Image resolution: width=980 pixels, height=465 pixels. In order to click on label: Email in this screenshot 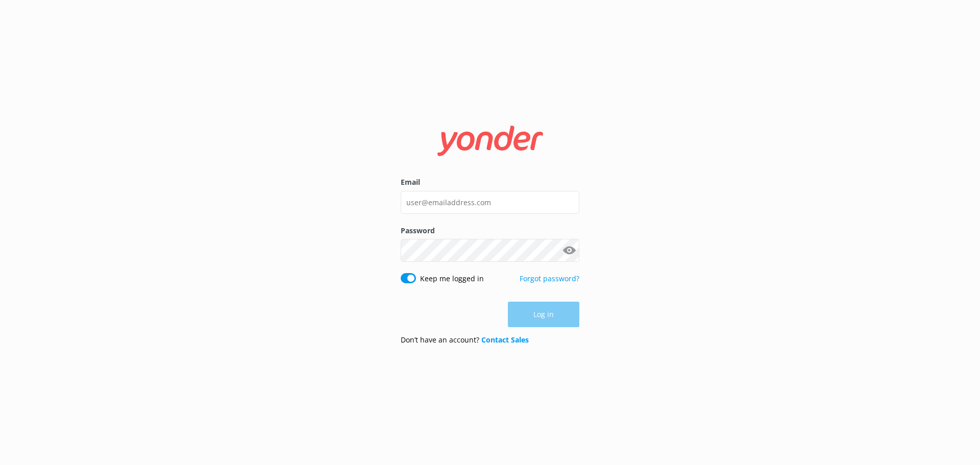, I will do `click(490, 182)`.